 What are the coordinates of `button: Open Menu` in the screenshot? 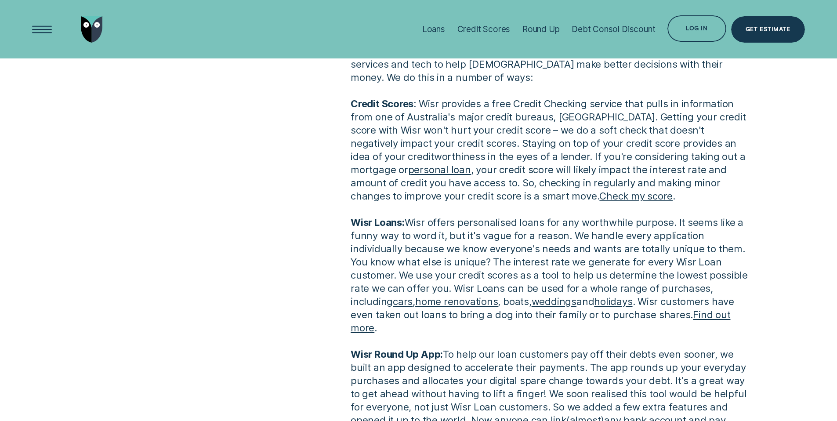 It's located at (42, 29).